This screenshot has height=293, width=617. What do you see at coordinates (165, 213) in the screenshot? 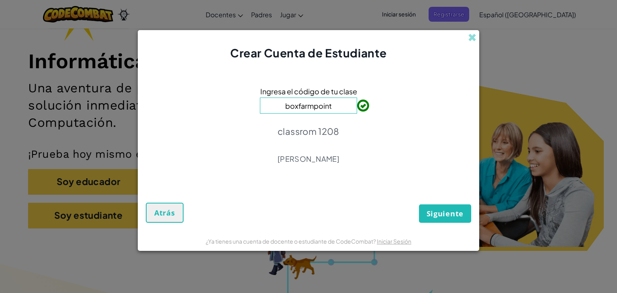
I see `span: Atrás` at bounding box center [165, 213].